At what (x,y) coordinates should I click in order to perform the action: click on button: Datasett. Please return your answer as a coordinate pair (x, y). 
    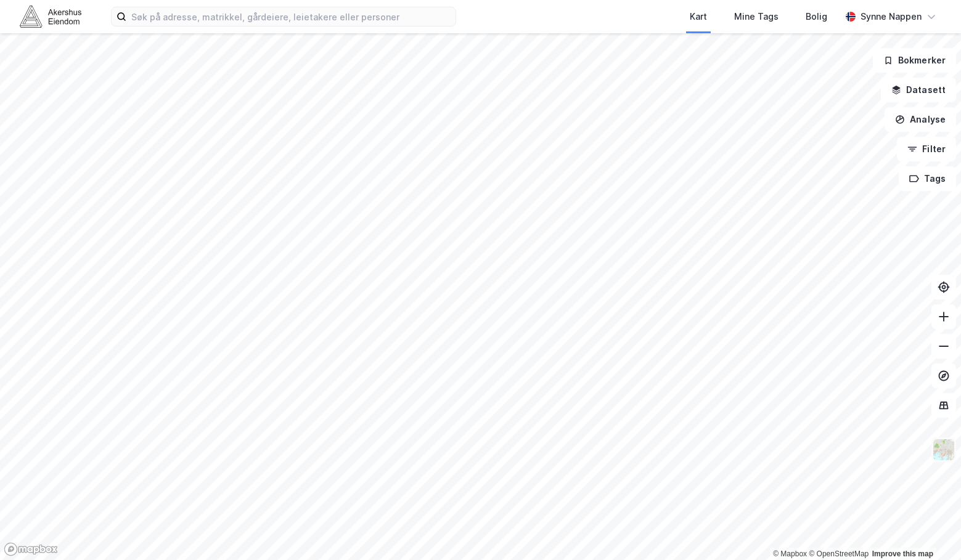
    Looking at the image, I should click on (919, 90).